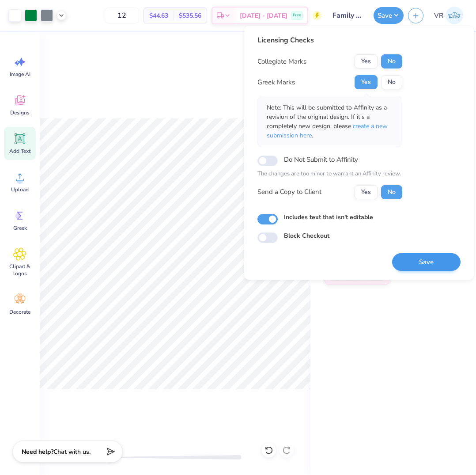  Describe the element at coordinates (72, 452) in the screenshot. I see `span: Chat with us.` at that location.